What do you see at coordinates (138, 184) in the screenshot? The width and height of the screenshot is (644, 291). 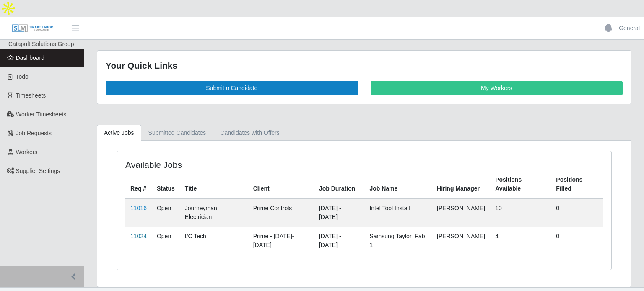 I see `th: Req #` at bounding box center [138, 184].